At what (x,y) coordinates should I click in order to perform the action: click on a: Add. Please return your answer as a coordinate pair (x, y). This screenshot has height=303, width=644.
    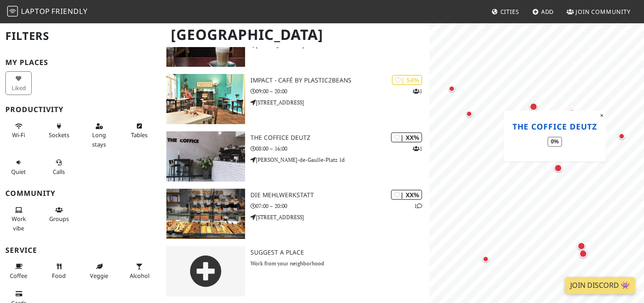
    Looking at the image, I should click on (543, 12).